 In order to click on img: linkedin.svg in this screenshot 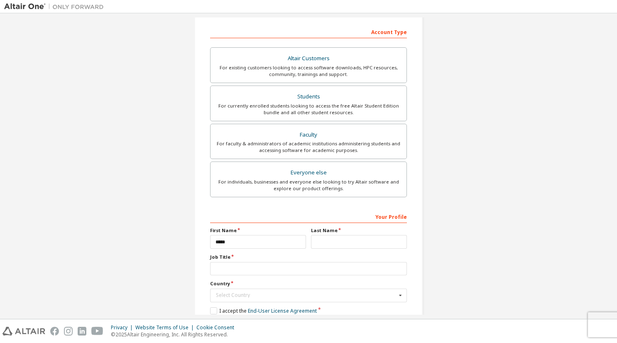, I will do `click(82, 331)`.